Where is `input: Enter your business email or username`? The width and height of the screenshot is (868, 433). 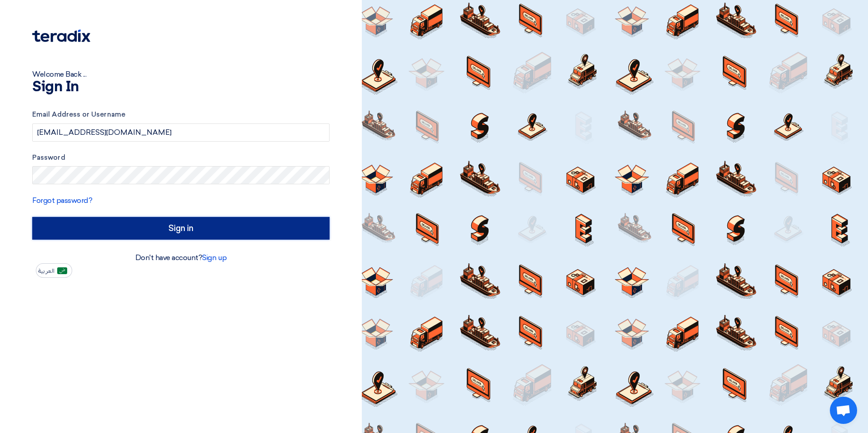 input: Enter your business email or username is located at coordinates (181, 132).